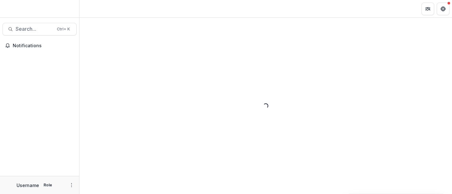  I want to click on p: Role, so click(48, 186).